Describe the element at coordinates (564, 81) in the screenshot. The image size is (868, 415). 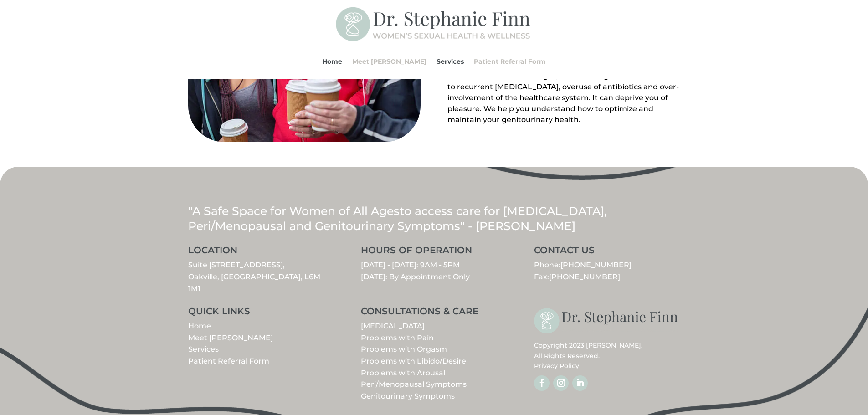
I see `div: Page 2` at that location.